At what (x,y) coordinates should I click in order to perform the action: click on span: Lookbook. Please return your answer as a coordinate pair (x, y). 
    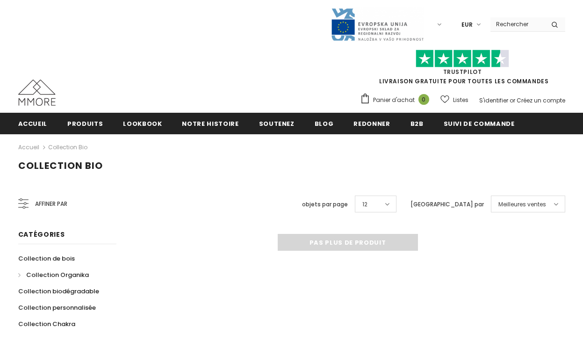
    Looking at the image, I should click on (142, 123).